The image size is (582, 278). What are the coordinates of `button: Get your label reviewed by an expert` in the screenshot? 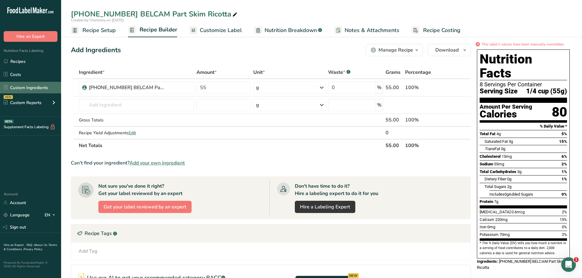 It's located at (145, 207).